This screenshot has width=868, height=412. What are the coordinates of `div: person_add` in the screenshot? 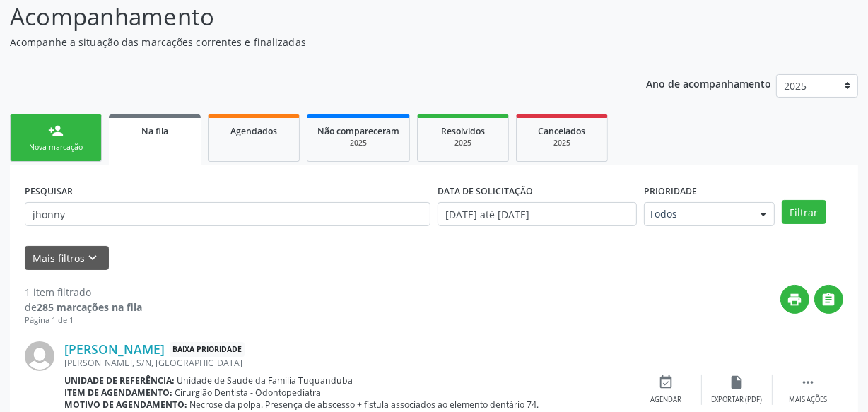 It's located at (56, 131).